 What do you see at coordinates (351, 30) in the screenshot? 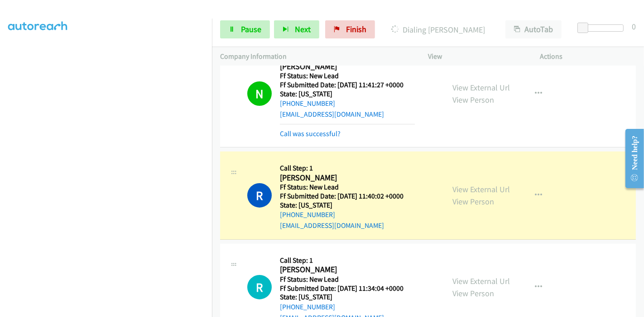
I see `a: Finish` at bounding box center [351, 30].